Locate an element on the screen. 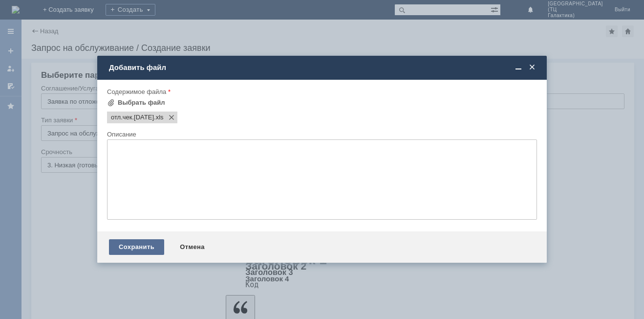  span: Свернуть (Ctrl + M) is located at coordinates (519, 67).